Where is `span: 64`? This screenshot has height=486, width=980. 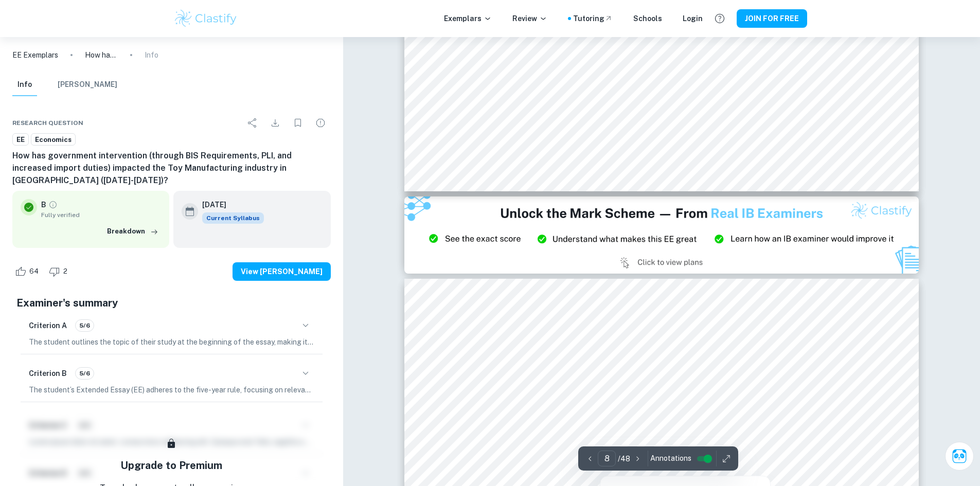 span: 64 is located at coordinates (34, 272).